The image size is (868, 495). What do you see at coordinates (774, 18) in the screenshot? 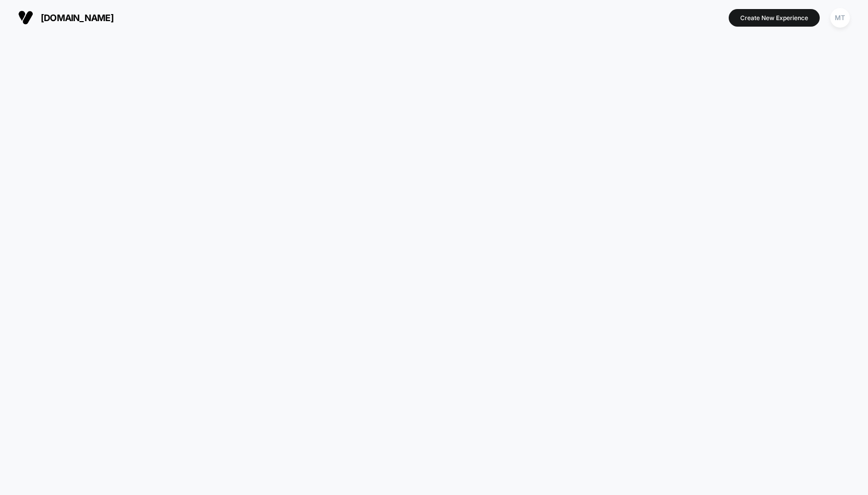
I see `button: Create New Experience` at bounding box center [774, 18].